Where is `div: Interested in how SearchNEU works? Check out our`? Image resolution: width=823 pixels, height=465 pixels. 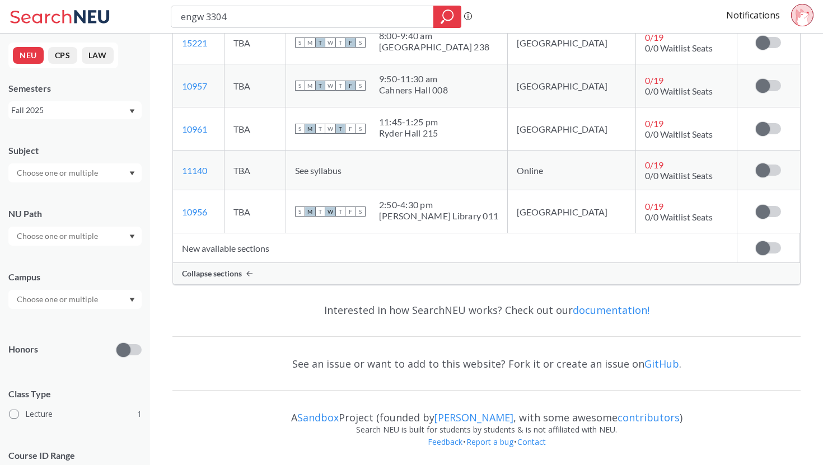
div: Interested in how SearchNEU works? Check out our is located at coordinates (486, 310).